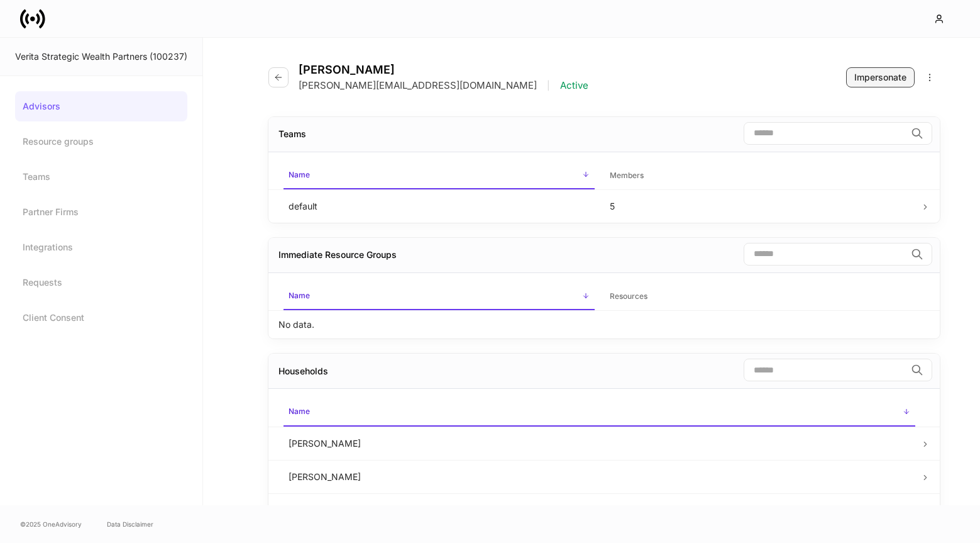 The image size is (980, 543). I want to click on button: Impersonate, so click(880, 77).